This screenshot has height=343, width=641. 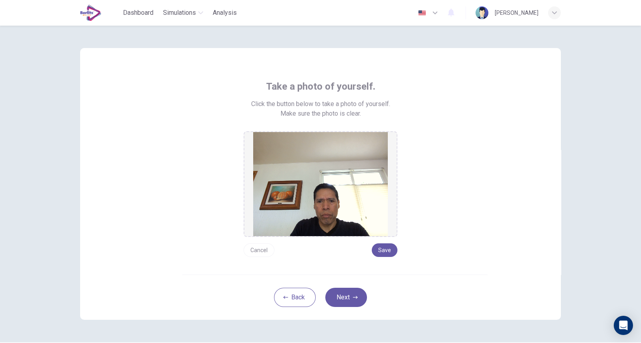 I want to click on img: Profile picture, so click(x=482, y=13).